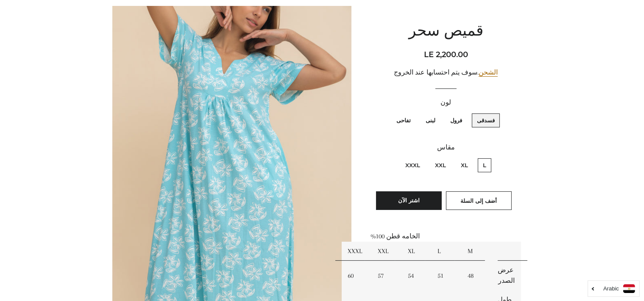  Describe the element at coordinates (409, 201) in the screenshot. I see `button: اشتر الآن` at that location.